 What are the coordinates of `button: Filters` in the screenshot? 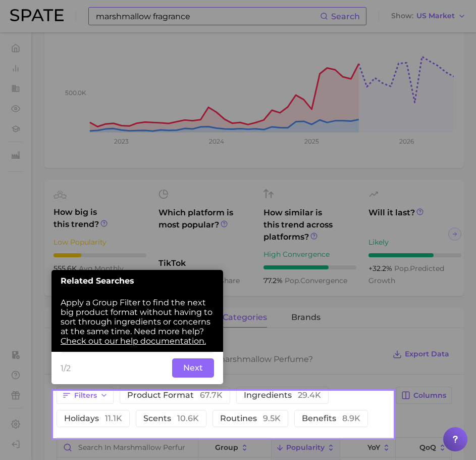 It's located at (85, 395).